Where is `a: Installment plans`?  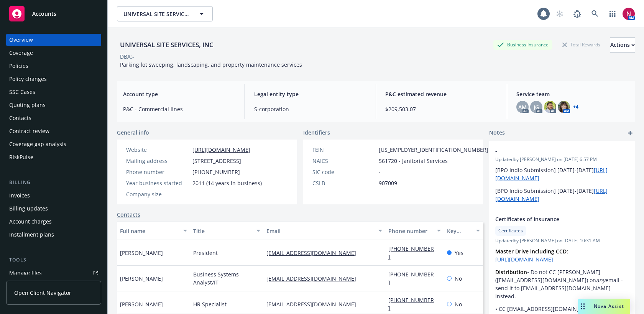 a: Installment plans is located at coordinates (54, 234).